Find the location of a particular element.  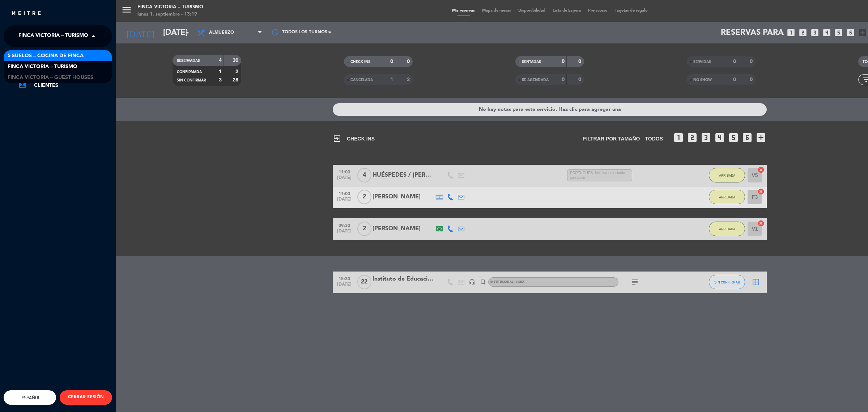

span: 5 SUELOS – COCINA DE FINCA is located at coordinates (46, 55).